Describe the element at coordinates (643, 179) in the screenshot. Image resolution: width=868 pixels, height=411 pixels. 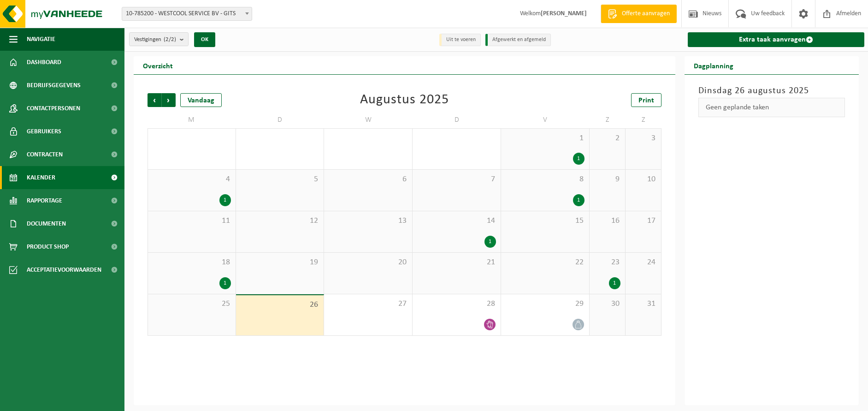
I see `span: 10` at that location.